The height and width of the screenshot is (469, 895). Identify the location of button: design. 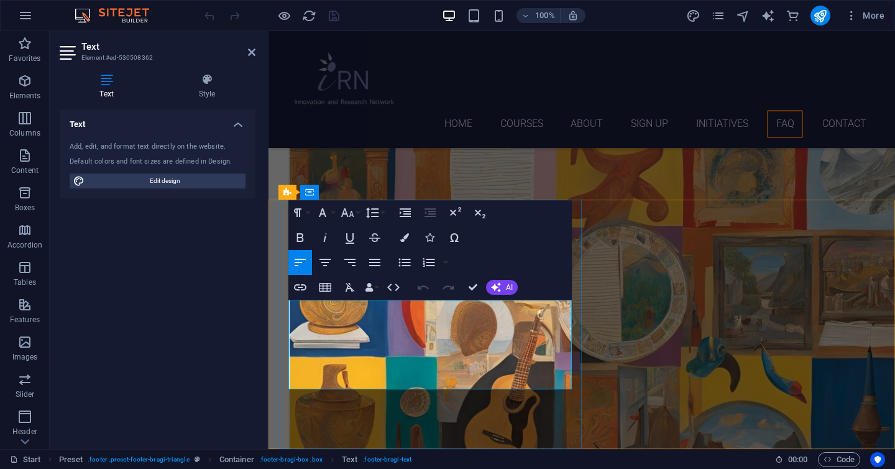
(693, 16).